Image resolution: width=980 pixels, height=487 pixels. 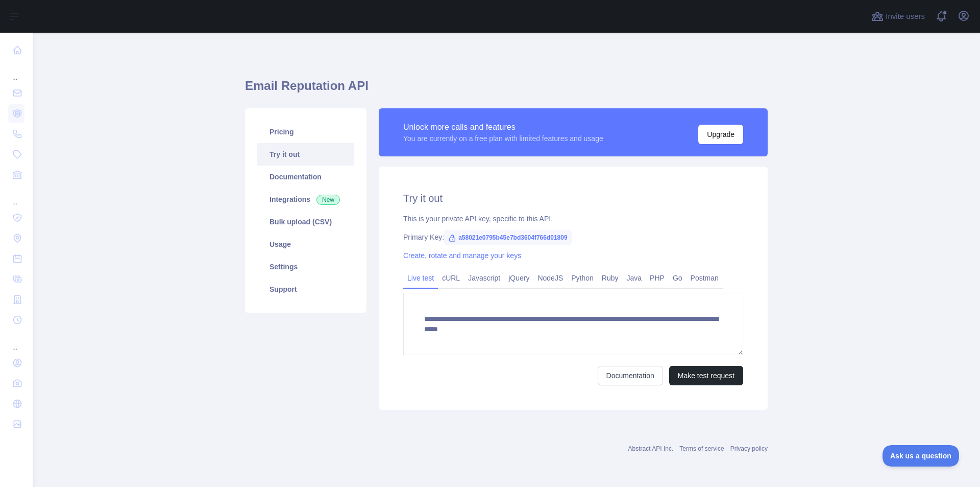 What do you see at coordinates (306, 222) in the screenshot?
I see `a: Bulk upload (CSV)` at bounding box center [306, 222].